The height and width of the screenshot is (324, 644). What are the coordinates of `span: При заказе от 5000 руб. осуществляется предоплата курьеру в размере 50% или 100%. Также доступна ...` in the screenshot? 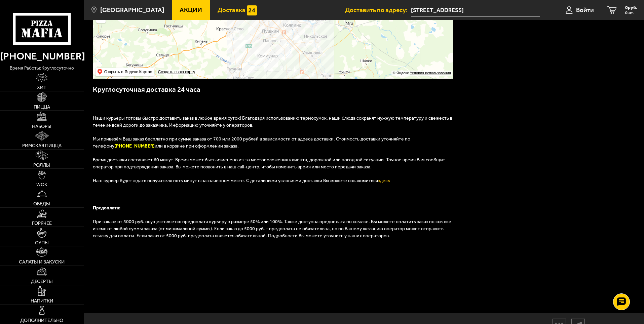 It's located at (272, 229).